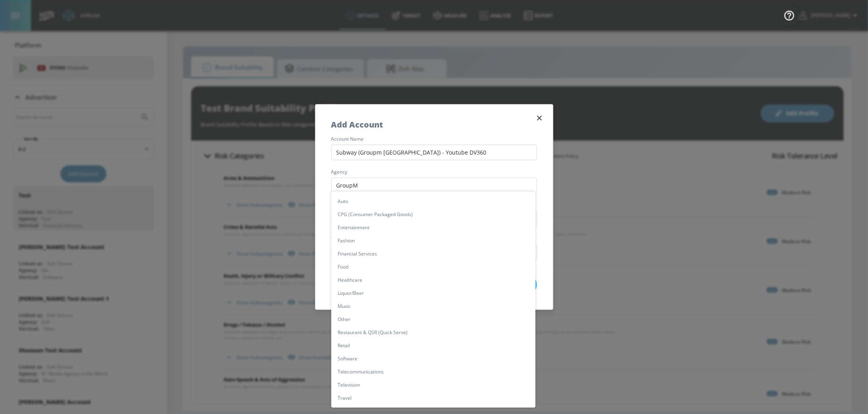  Describe the element at coordinates (433, 267) in the screenshot. I see `li: Food` at that location.